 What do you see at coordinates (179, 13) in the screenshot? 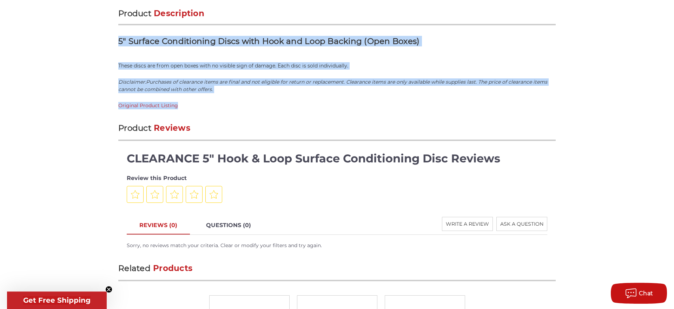
I see `span: Description` at bounding box center [179, 13].